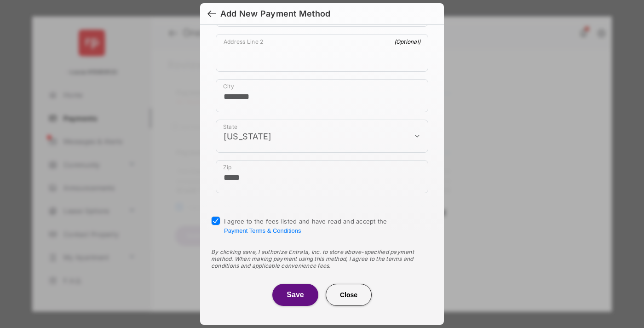  Describe the element at coordinates (295, 295) in the screenshot. I see `button: Save` at that location.